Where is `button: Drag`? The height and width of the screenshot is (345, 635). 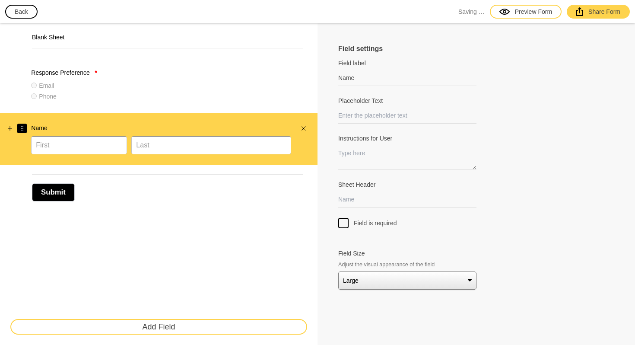
button: Drag is located at coordinates (22, 128).